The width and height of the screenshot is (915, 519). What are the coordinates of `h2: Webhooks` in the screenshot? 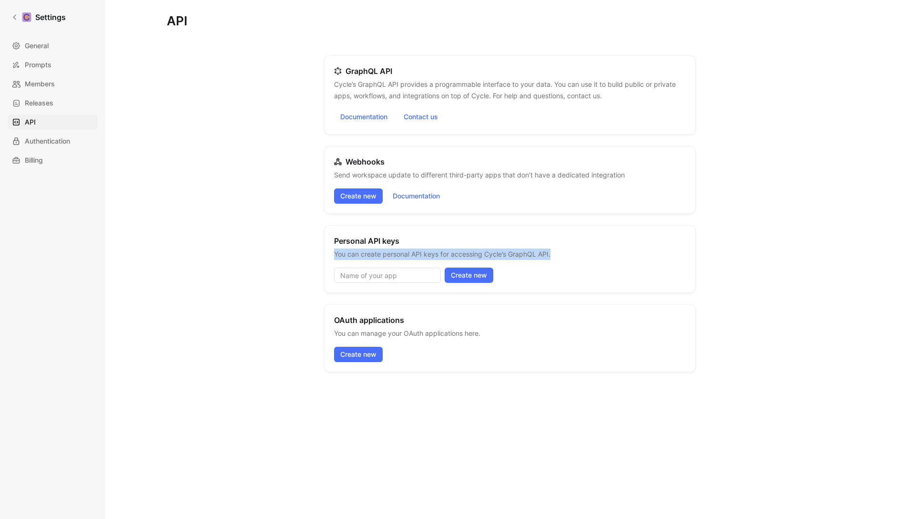 It's located at (359, 162).